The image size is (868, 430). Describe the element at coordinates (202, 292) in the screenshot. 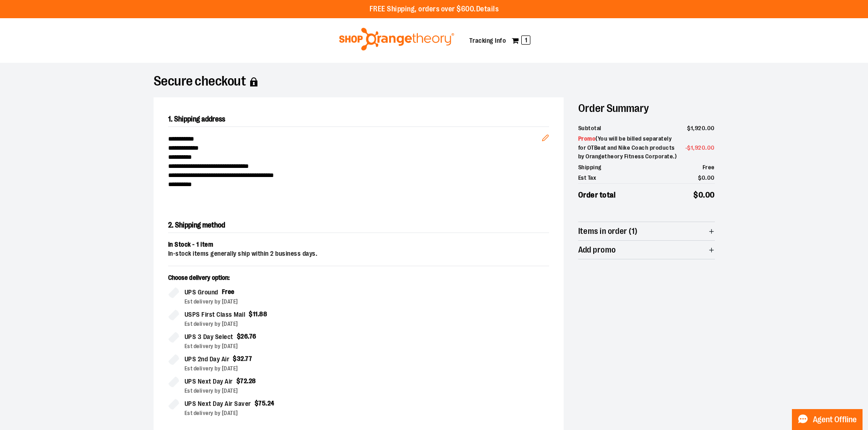

I see `span: UPS Ground` at that location.